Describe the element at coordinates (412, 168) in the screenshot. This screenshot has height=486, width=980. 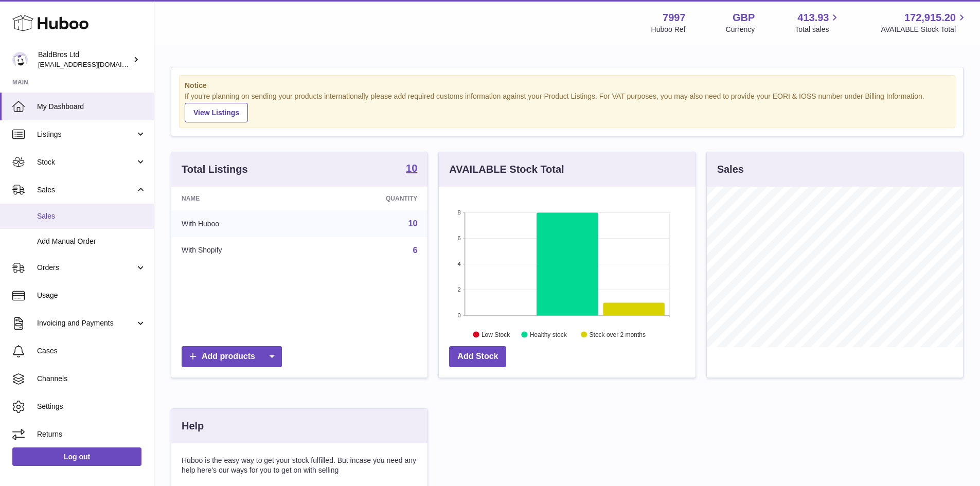
I see `strong: 10` at that location.